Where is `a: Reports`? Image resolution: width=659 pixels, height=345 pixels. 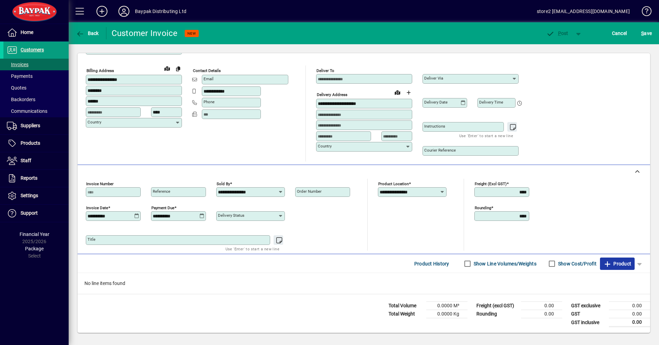
a: Reports is located at coordinates (36, 179).